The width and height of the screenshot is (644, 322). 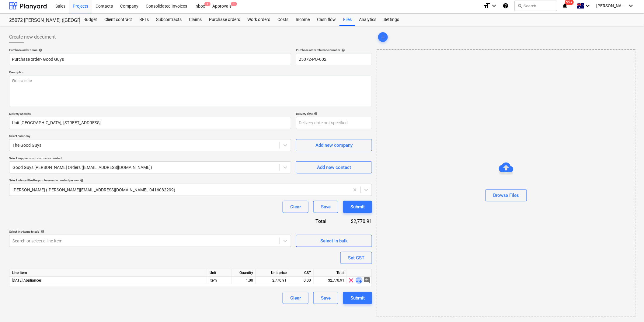 What do you see at coordinates (90, 20) in the screenshot?
I see `a: Budget` at bounding box center [90, 20].